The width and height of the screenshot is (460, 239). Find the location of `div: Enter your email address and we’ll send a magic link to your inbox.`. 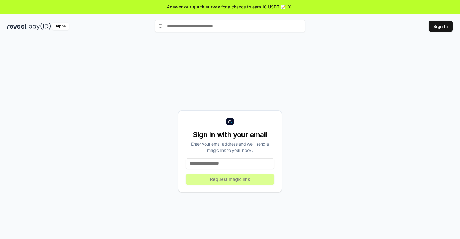

div: Enter your email address and we’ll send a magic link to your inbox. is located at coordinates (230, 147).